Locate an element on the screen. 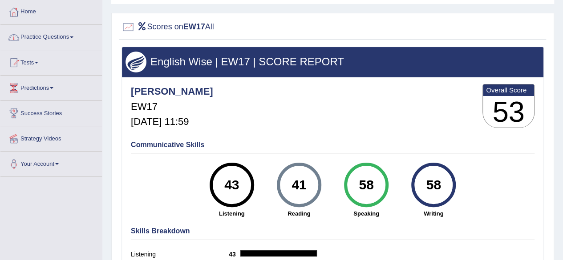  div: 41 is located at coordinates (299, 185).